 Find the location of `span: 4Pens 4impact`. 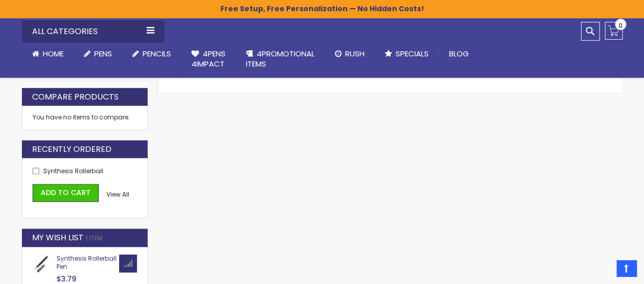

span: 4Pens 4impact is located at coordinates (208, 58).